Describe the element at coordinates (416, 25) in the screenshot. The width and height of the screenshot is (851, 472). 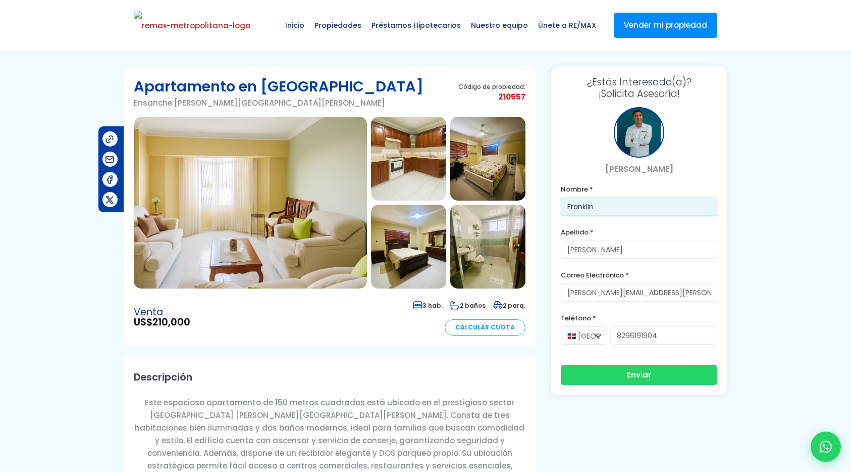
I see `span: Préstamos Hipotecarios` at that location.